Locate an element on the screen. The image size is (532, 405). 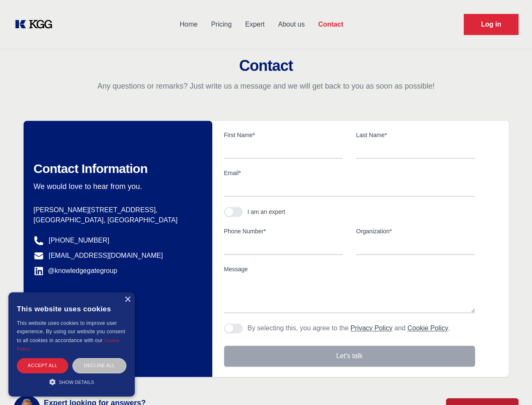
div: I am an expert is located at coordinates (267, 212).